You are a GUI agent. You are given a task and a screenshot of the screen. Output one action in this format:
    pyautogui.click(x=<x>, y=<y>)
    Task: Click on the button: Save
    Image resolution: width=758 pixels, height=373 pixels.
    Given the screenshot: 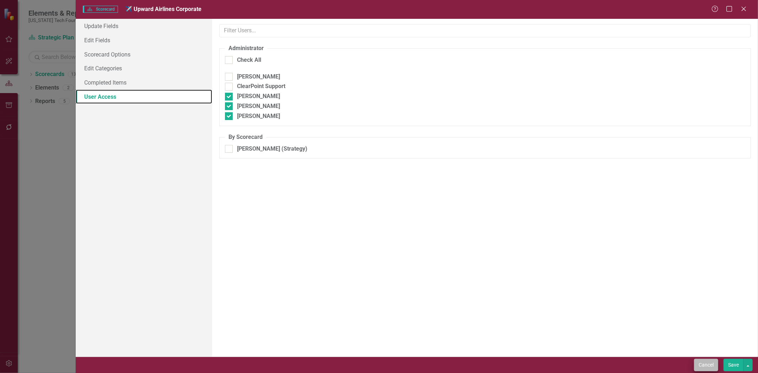 What is the action you would take?
    pyautogui.click(x=734, y=365)
    